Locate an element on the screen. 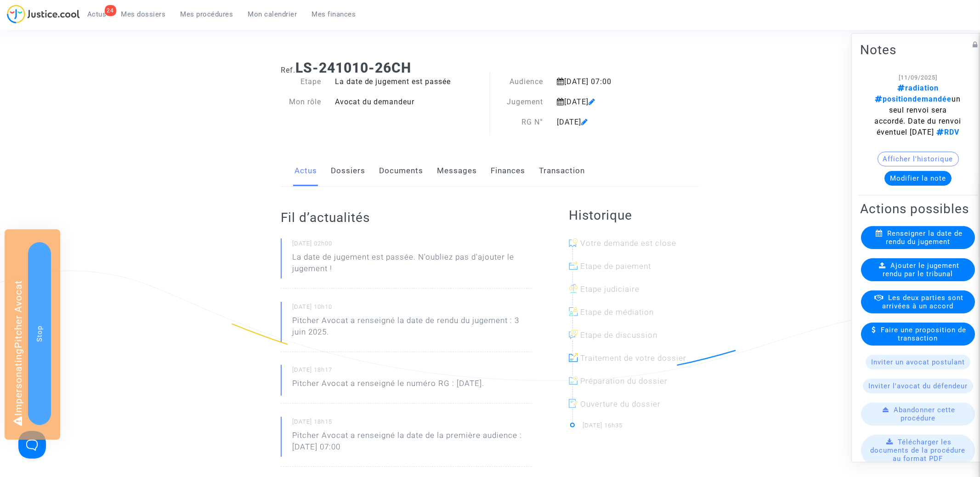 The height and width of the screenshot is (477, 980). a: Mes procédures is located at coordinates (207, 14).